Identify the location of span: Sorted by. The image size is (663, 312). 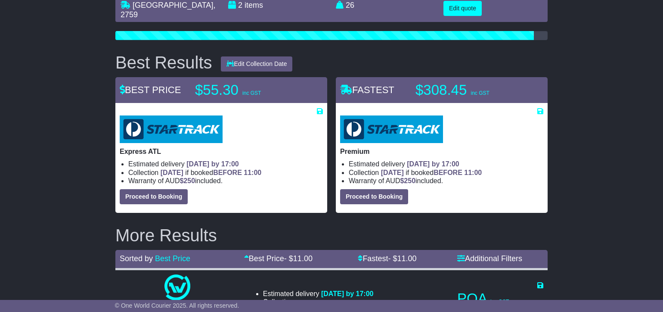
(136, 258).